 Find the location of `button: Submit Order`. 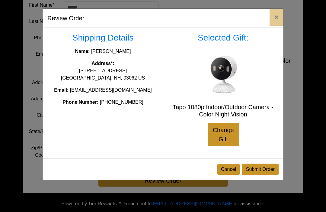

button: Submit Order is located at coordinates (260, 169).